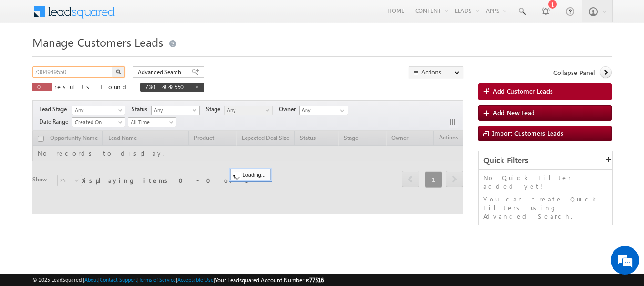  Describe the element at coordinates (316, 280) in the screenshot. I see `span: 77516` at that location.